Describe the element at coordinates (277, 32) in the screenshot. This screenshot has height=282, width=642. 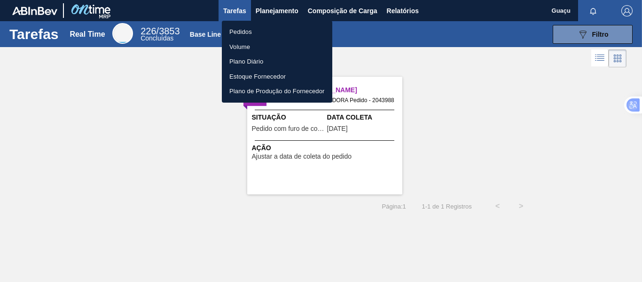
I see `a: Pedidos` at that location.